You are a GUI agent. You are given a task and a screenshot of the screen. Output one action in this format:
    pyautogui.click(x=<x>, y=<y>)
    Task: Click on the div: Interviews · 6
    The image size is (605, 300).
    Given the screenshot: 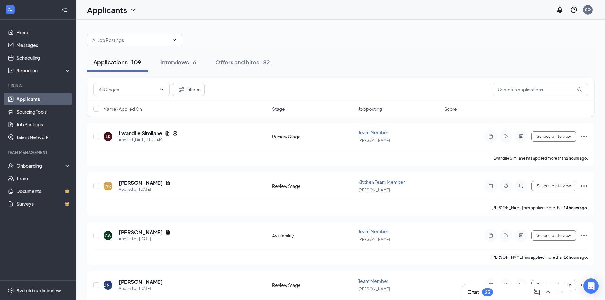 What is the action you would take?
    pyautogui.click(x=178, y=62)
    